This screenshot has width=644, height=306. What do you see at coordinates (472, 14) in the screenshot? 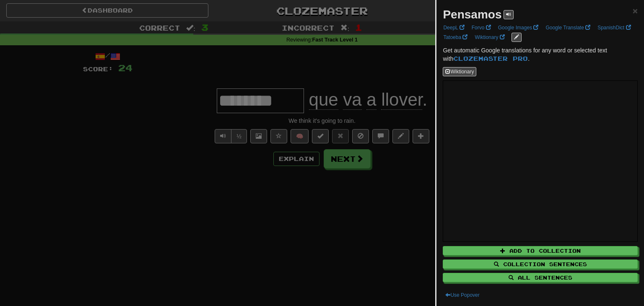
I see `strong: Pensamos` at bounding box center [472, 14].